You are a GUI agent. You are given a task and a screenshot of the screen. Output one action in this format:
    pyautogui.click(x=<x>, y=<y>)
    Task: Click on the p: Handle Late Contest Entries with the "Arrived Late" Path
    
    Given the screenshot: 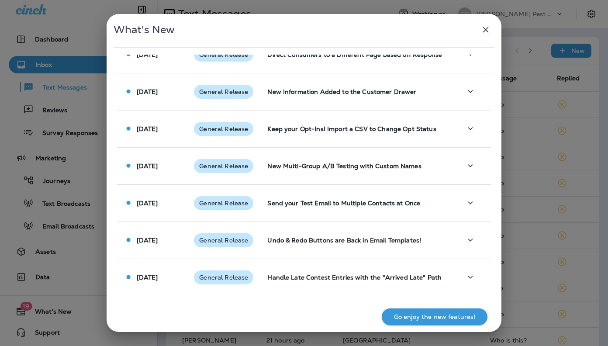 What is the action you would take?
    pyautogui.click(x=357, y=277)
    